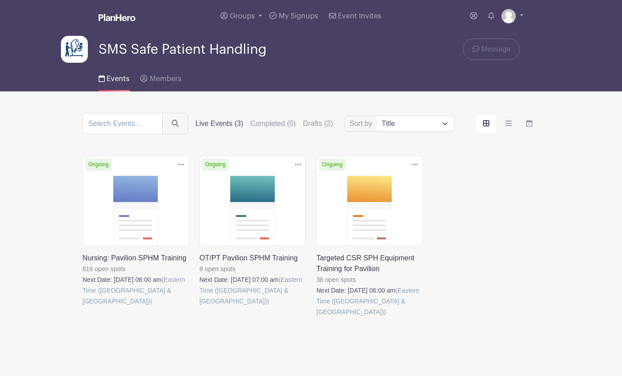 This screenshot has height=376, width=622. I want to click on img: default-ce2991bfa6775e67f084385cd625a349d9dcbb7a52a09fb2fda1e96e2d18dcdb.png, so click(509, 16).